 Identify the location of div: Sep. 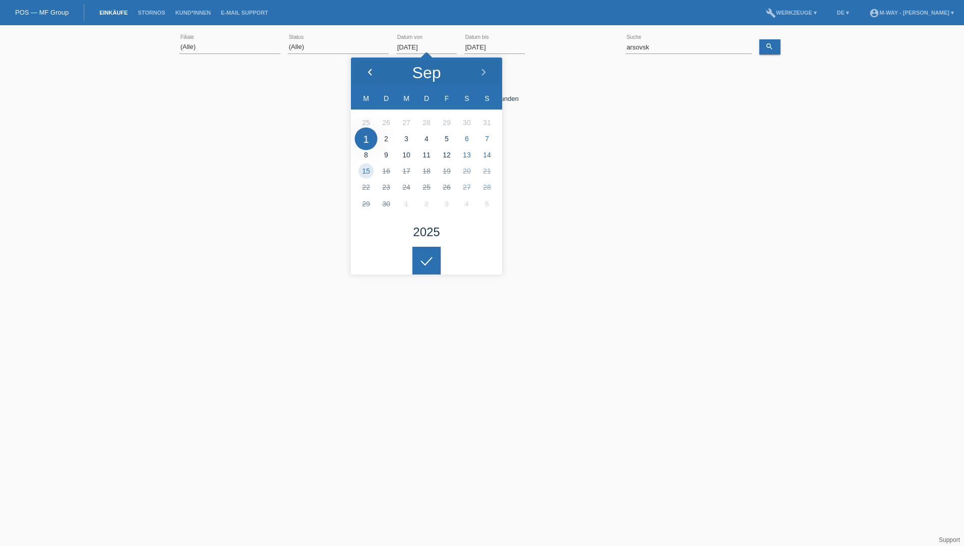
(427, 73).